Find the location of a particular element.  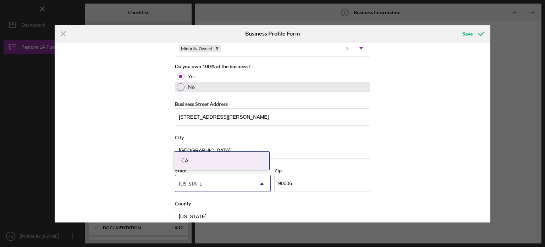

label: Yes is located at coordinates (192, 76).